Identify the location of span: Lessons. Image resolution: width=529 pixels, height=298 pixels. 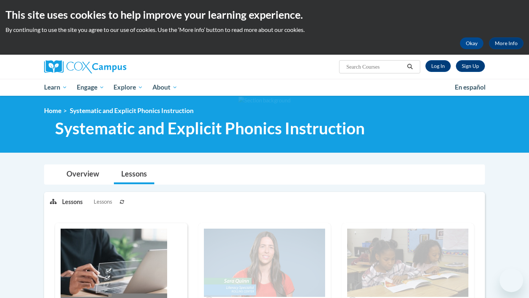
(103, 202).